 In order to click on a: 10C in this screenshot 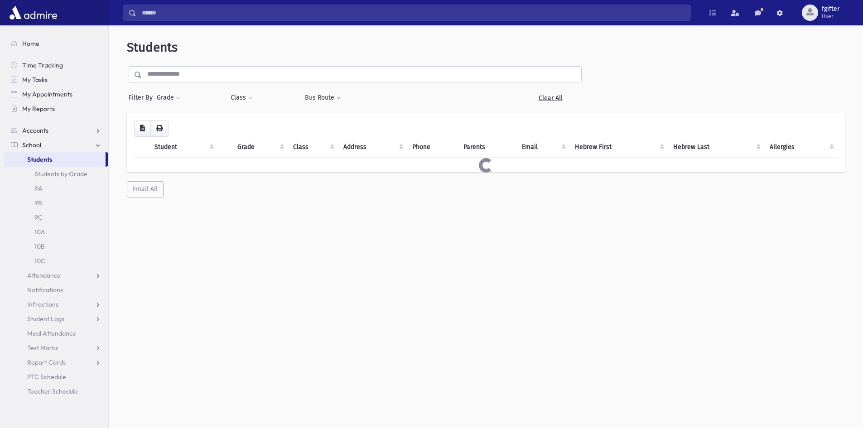, I will do `click(56, 261)`.